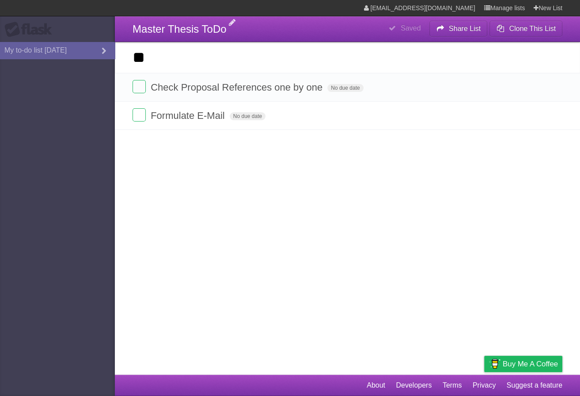  What do you see at coordinates (532, 28) in the screenshot?
I see `b: Clone This List` at bounding box center [532, 28].